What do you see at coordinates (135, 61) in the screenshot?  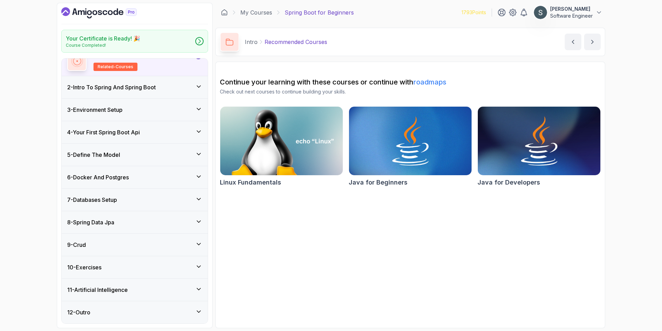 I see `button: 2-Recommended Coursesrelated-courses` at bounding box center [135, 61].